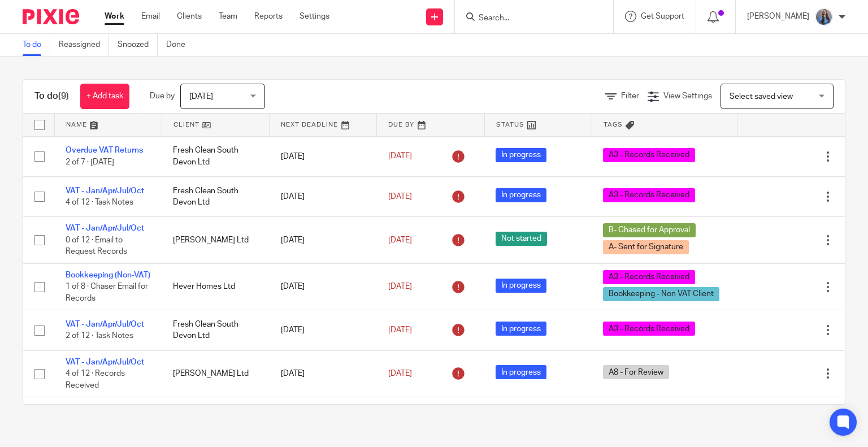 Image resolution: width=868 pixels, height=447 pixels. Describe the element at coordinates (84, 44) in the screenshot. I see `a: Reassigned` at that location.